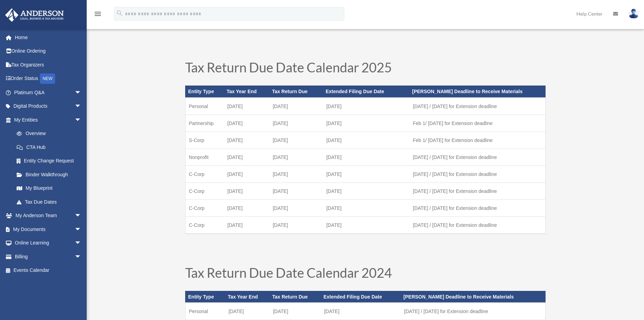 The height and width of the screenshot is (320, 644). I want to click on a: Tax Organizers, so click(48, 65).